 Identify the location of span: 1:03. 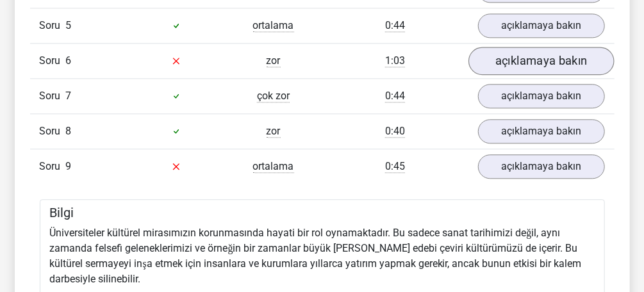
(394, 61).